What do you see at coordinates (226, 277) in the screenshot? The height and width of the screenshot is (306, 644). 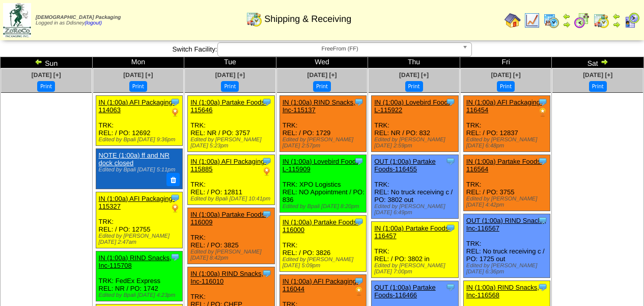 I see `a: IN (1:00a) RIND Snacks, Inc-116010` at bounding box center [226, 277].